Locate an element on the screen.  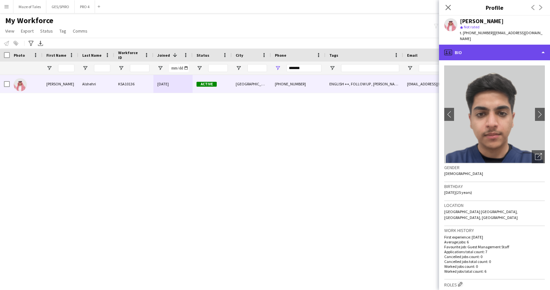
h3: Gender is located at coordinates (494, 168).